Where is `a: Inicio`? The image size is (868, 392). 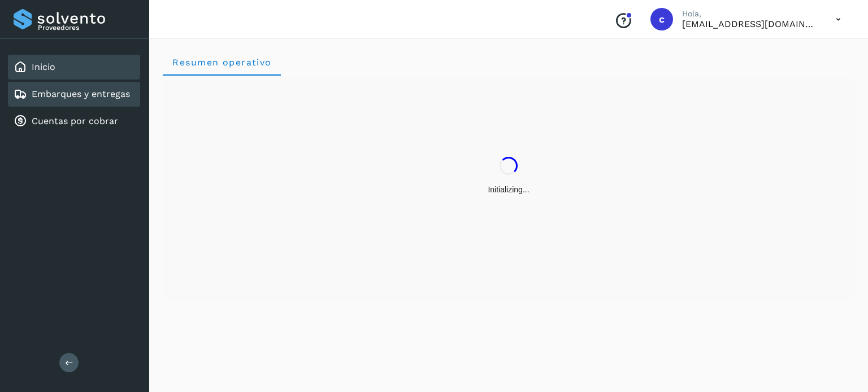 a: Inicio is located at coordinates (43, 67).